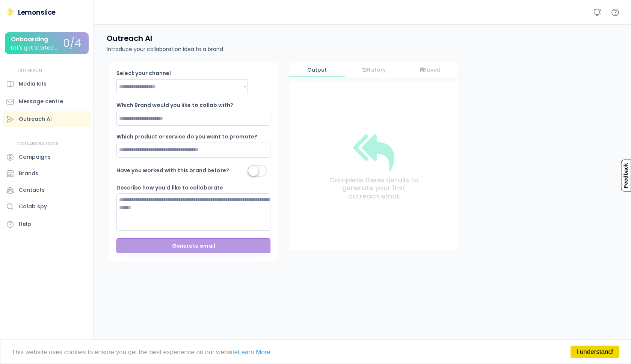 The image size is (631, 364). Describe the element at coordinates (187, 137) in the screenshot. I see `div: Which product or service do you want to promote?` at that location.